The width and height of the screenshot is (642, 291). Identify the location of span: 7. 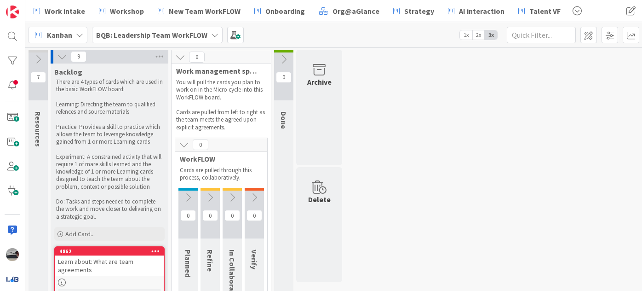
(38, 77).